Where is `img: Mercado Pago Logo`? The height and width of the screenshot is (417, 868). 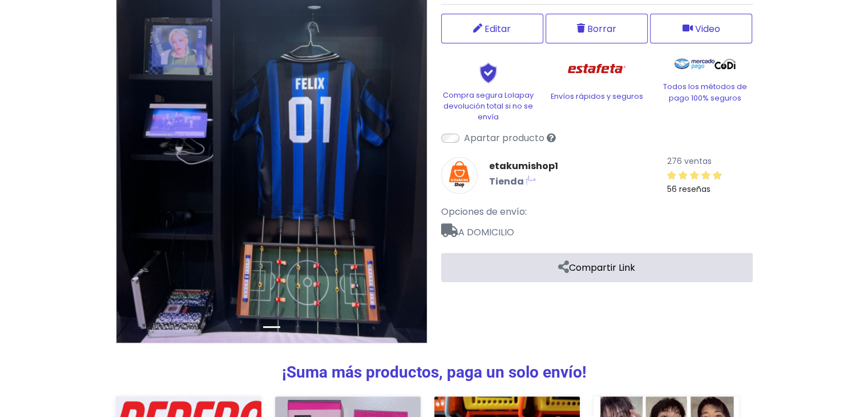 img: Mercado Pago Logo is located at coordinates (694, 64).